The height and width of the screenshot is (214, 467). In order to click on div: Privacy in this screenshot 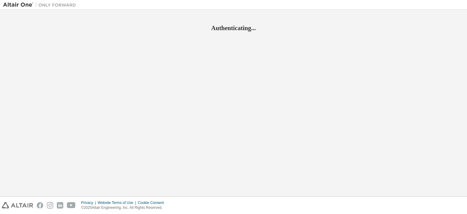, I will do `click(89, 202)`.